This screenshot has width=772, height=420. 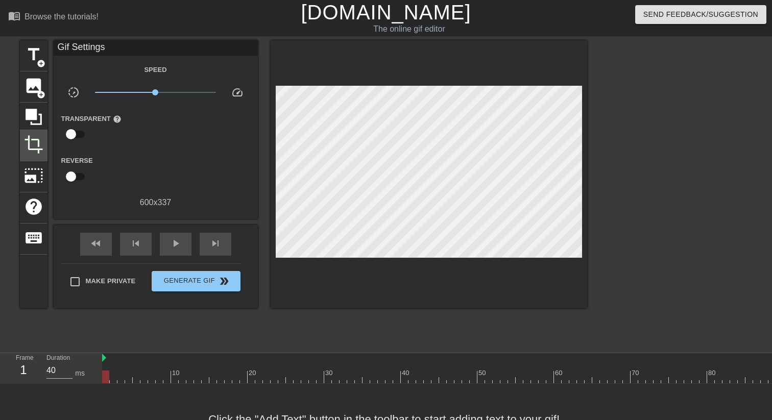 I want to click on div: 20, so click(x=253, y=373).